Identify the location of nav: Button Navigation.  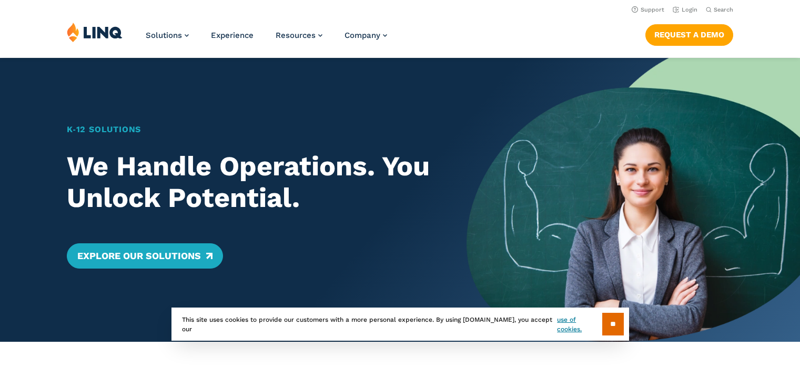
(689, 34).